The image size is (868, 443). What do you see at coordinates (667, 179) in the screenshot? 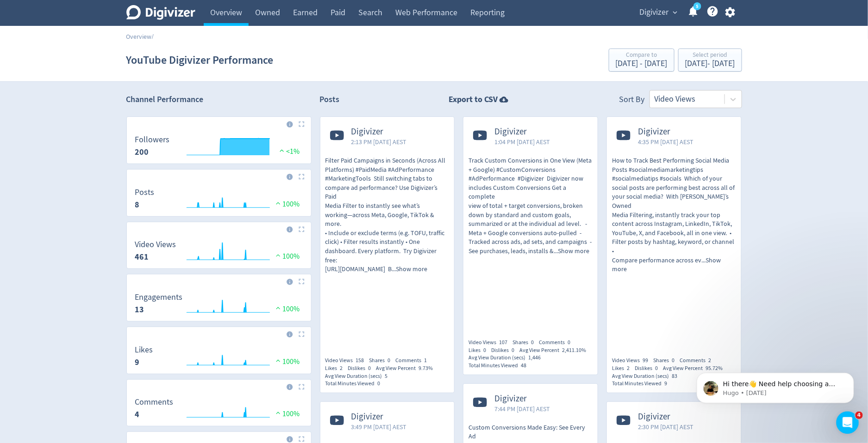
I see `span: #socialmediatips #socials Which of your` at bounding box center [667, 179].